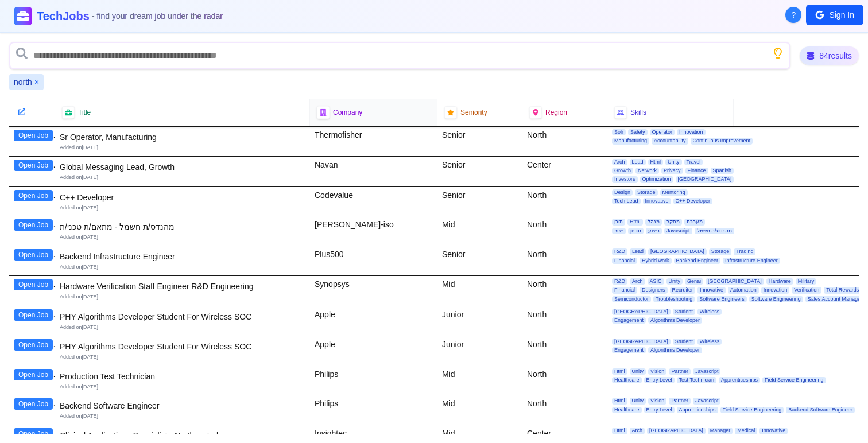 Image resolution: width=868 pixels, height=443 pixels. Describe the element at coordinates (806, 281) in the screenshot. I see `span: Military` at that location.